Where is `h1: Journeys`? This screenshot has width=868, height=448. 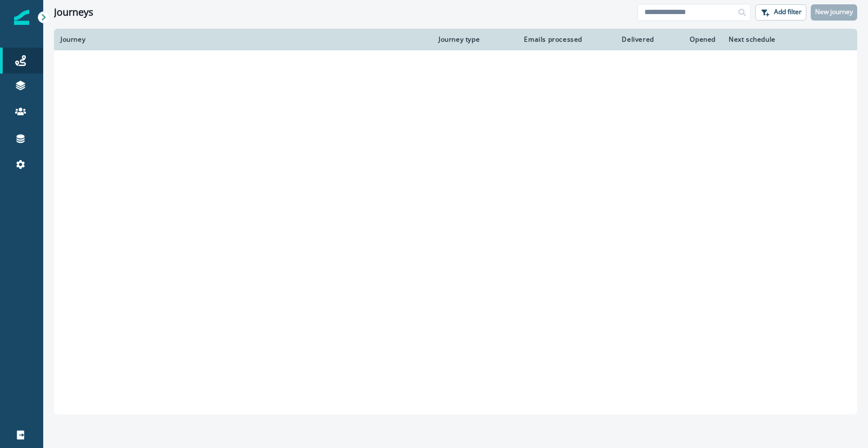
h1: Journeys is located at coordinates (74, 12).